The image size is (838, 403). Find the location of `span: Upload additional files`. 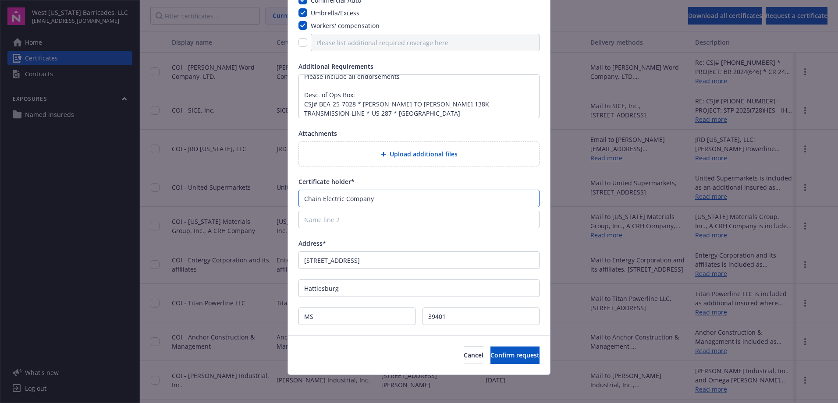

span: Upload additional files is located at coordinates (424, 154).